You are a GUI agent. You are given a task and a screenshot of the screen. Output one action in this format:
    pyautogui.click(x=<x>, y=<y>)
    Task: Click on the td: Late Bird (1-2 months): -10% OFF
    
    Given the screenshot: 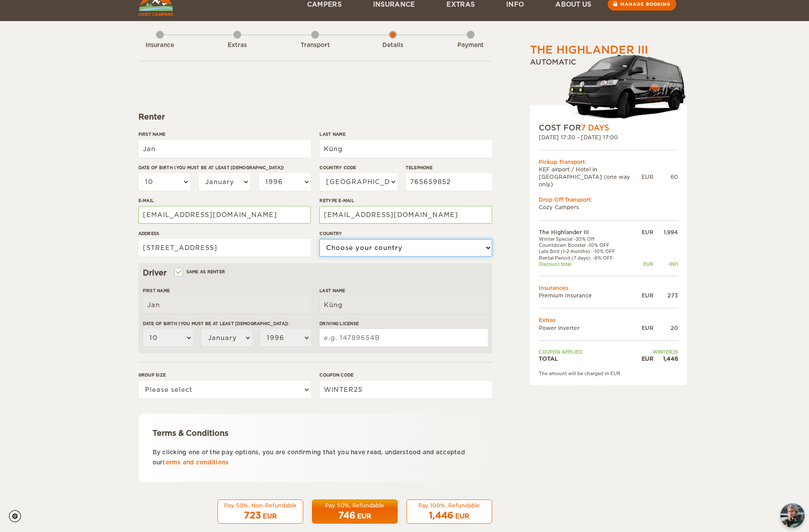 What is the action you would take?
    pyautogui.click(x=586, y=251)
    